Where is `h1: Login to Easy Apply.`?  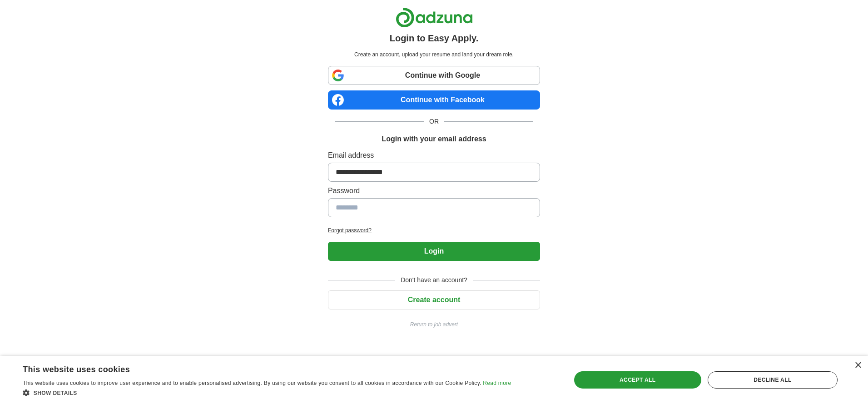 h1: Login to Easy Apply. is located at coordinates (434, 38).